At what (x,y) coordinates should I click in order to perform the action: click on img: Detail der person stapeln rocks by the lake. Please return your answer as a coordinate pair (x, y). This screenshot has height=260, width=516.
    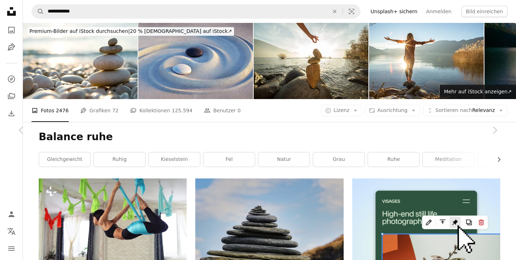
    Looking at the image, I should click on (311, 61).